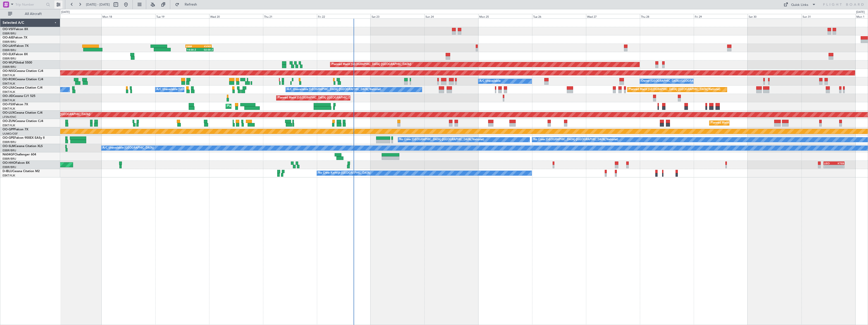 The image size is (868, 325). Describe the element at coordinates (19, 154) in the screenshot. I see `a: N604GFChallenger 604` at that location.